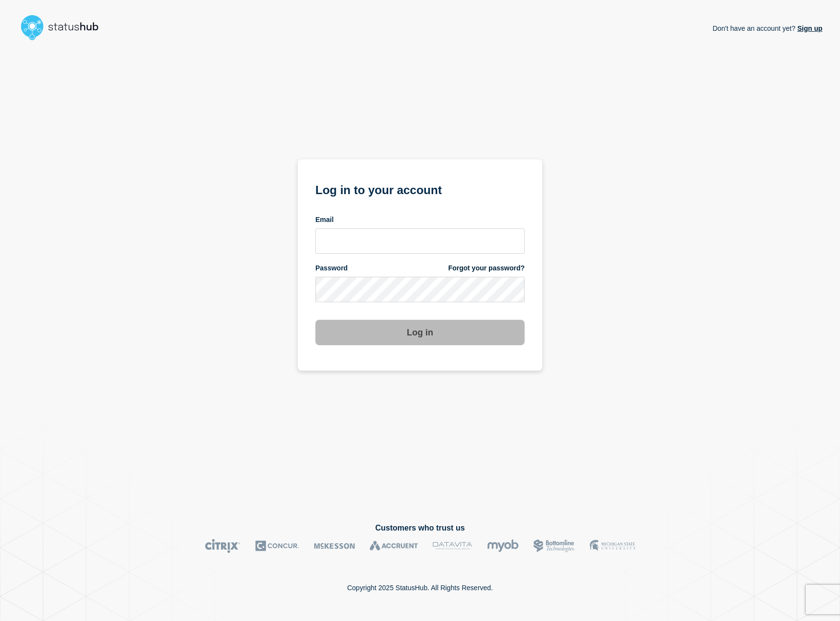 Image resolution: width=840 pixels, height=621 pixels. What do you see at coordinates (420, 528) in the screenshot?
I see `h2: Customers who trust us` at bounding box center [420, 528].